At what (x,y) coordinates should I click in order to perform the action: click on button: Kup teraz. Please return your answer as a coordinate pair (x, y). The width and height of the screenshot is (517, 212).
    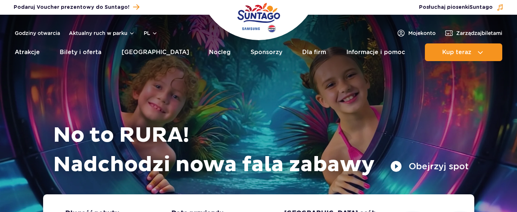
    Looking at the image, I should click on (464, 52).